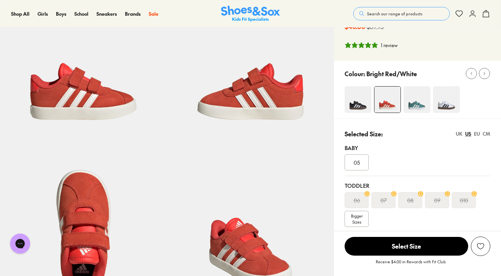 Image resolution: width=501 pixels, height=276 pixels. What do you see at coordinates (468, 134) in the screenshot?
I see `div: US` at bounding box center [468, 134].